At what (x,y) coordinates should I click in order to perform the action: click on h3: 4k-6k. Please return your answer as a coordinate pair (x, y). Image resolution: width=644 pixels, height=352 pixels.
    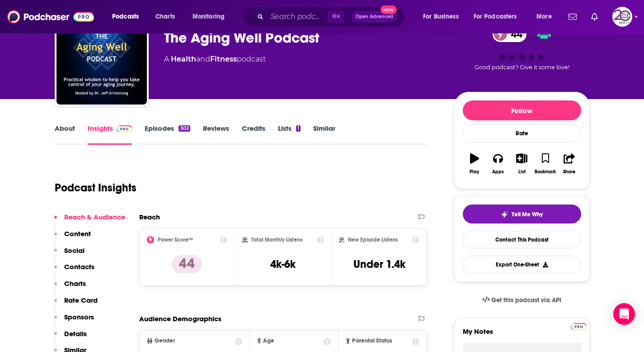
    Looking at the image, I should click on (283, 264).